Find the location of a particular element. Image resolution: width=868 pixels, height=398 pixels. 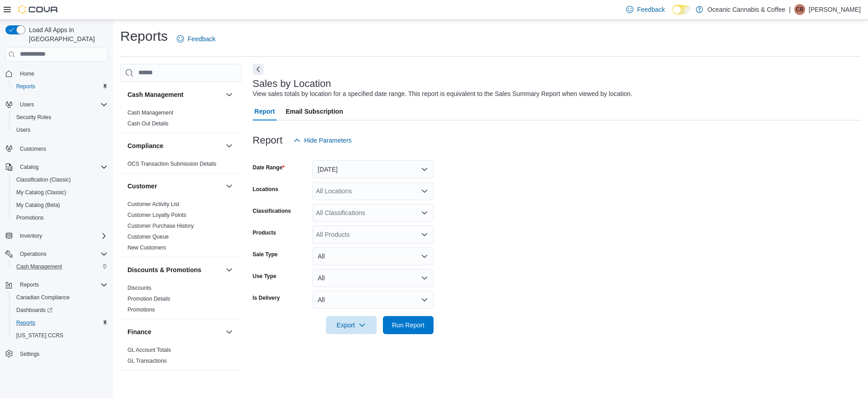

div: Discounts & Promotions is located at coordinates (181, 301).